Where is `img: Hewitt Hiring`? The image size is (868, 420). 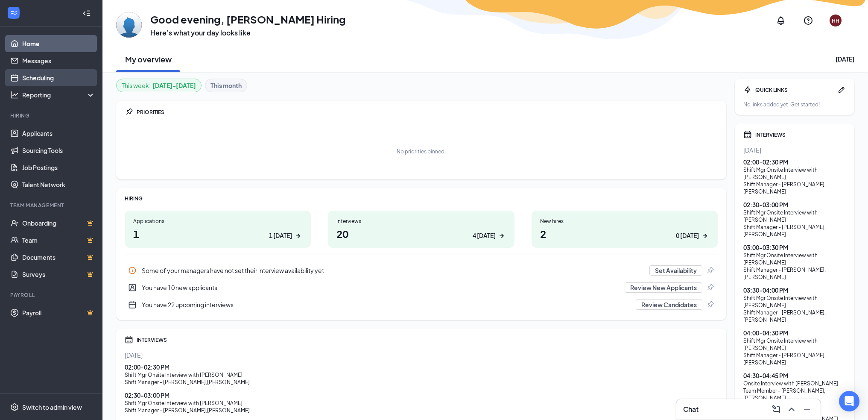
img: Hewitt Hiring is located at coordinates (129, 25).